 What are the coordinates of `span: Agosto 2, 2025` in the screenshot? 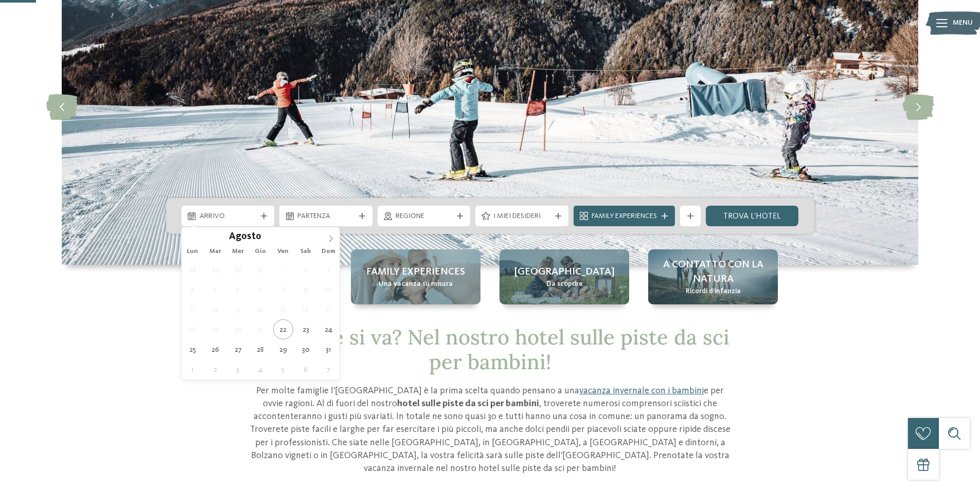 It's located at (305, 269).